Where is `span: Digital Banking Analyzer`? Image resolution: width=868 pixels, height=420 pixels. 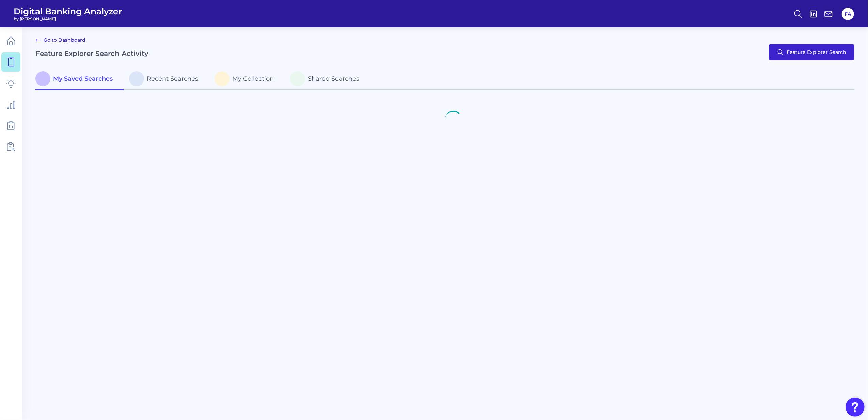 span: Digital Banking Analyzer is located at coordinates (68, 12).